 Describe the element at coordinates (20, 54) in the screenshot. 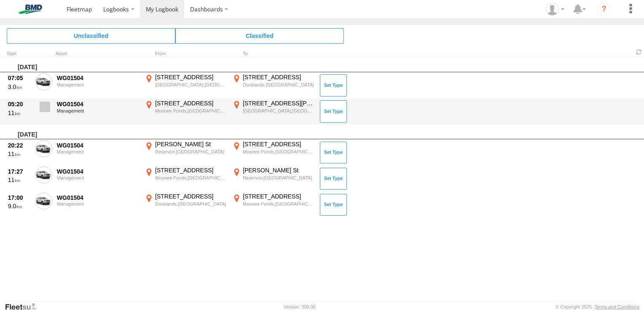

I see `div: Click to Sort` at that location.